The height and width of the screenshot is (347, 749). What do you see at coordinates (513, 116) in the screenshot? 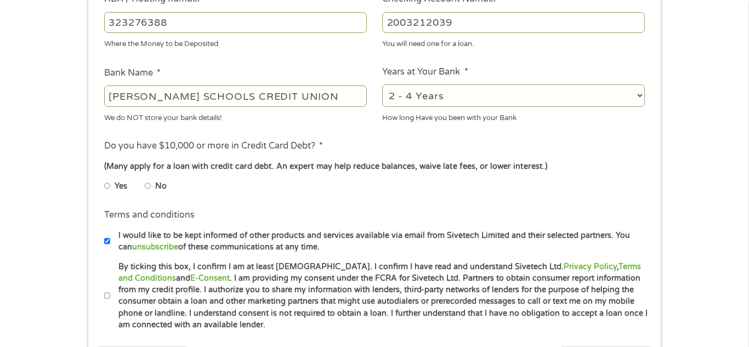
I see `div: How long Have you been with your Bank` at bounding box center [513, 116].